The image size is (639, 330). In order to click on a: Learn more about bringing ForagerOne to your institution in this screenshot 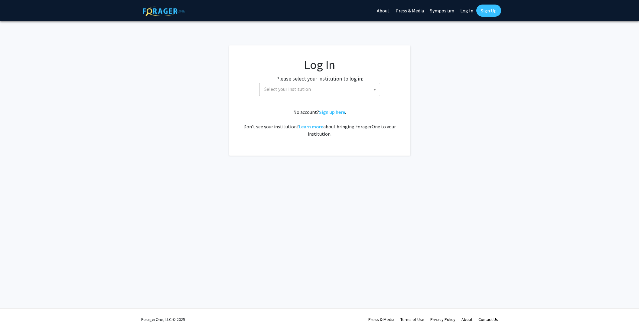, I will do `click(311, 126)`.